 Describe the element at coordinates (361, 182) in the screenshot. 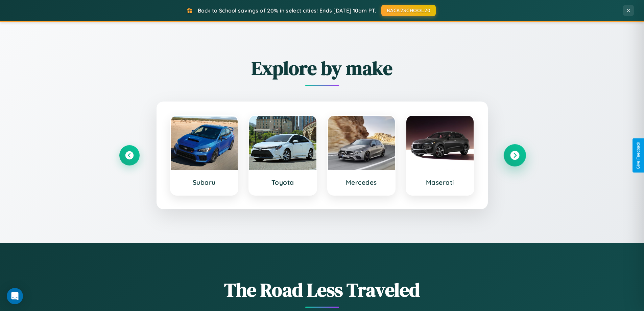

I see `h3: Mercedes` at that location.